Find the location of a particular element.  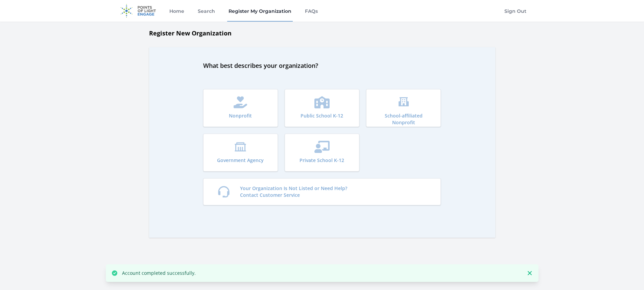

p: School-affiliated Nonprofit is located at coordinates (403, 119).